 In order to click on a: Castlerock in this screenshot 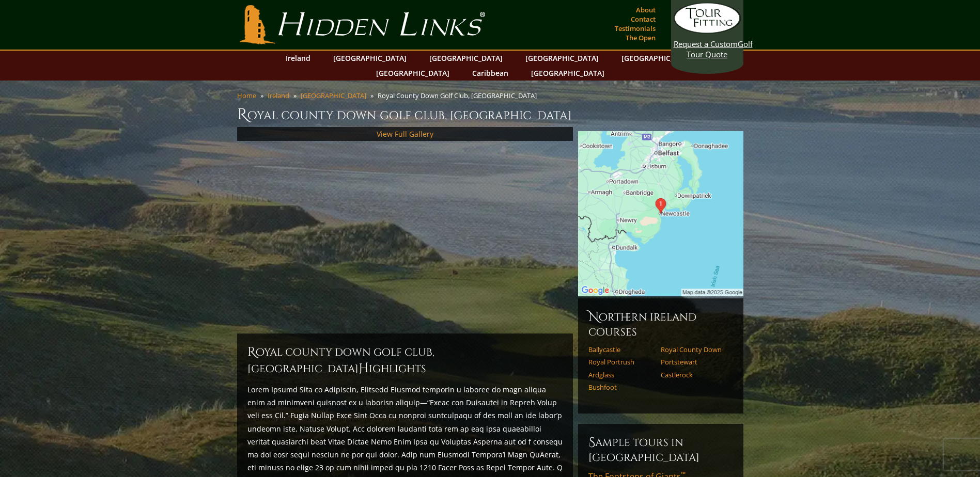, I will do `click(694, 375)`.